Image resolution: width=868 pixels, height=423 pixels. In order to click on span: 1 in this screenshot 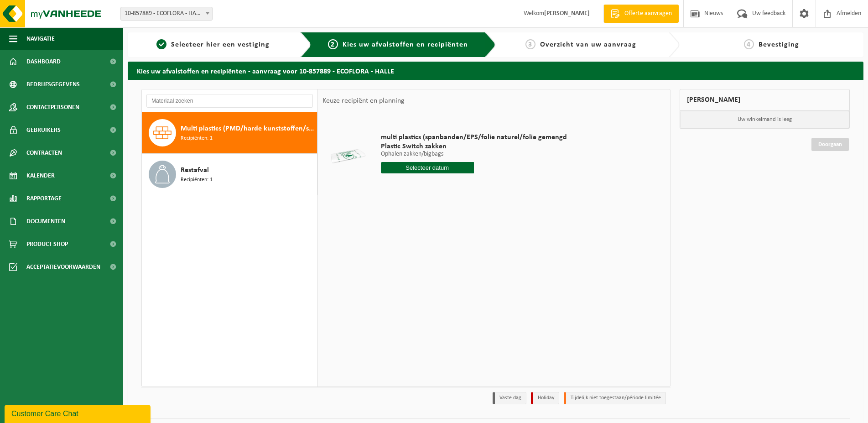, I will do `click(161, 45)`.